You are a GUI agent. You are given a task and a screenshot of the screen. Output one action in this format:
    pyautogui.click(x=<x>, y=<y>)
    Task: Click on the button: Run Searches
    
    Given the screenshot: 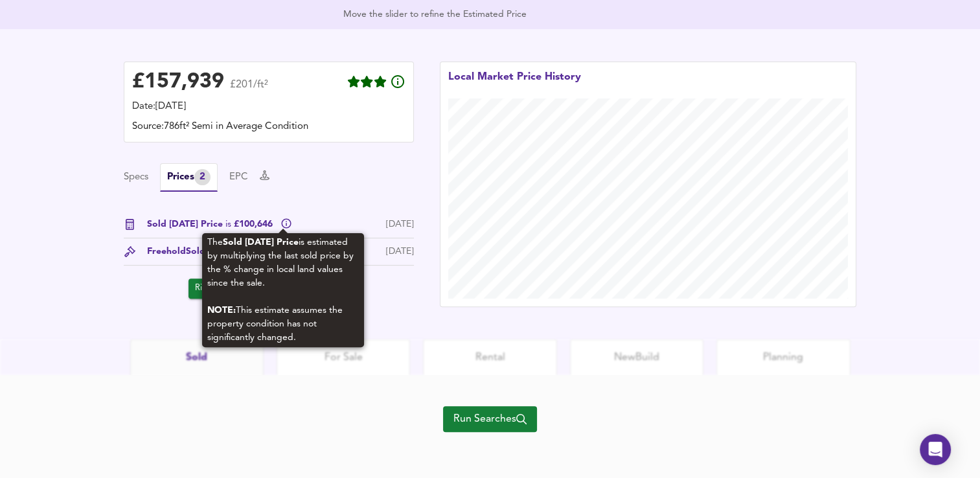 What is the action you would take?
    pyautogui.click(x=490, y=419)
    